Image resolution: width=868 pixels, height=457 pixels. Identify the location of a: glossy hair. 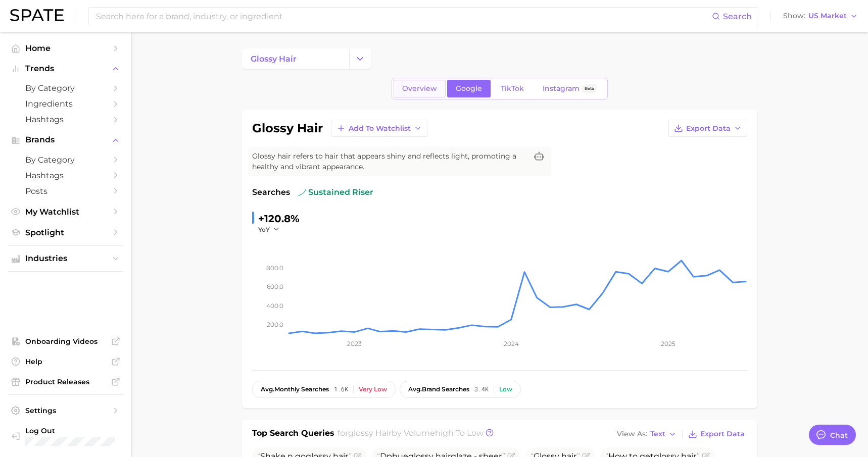
(295, 58).